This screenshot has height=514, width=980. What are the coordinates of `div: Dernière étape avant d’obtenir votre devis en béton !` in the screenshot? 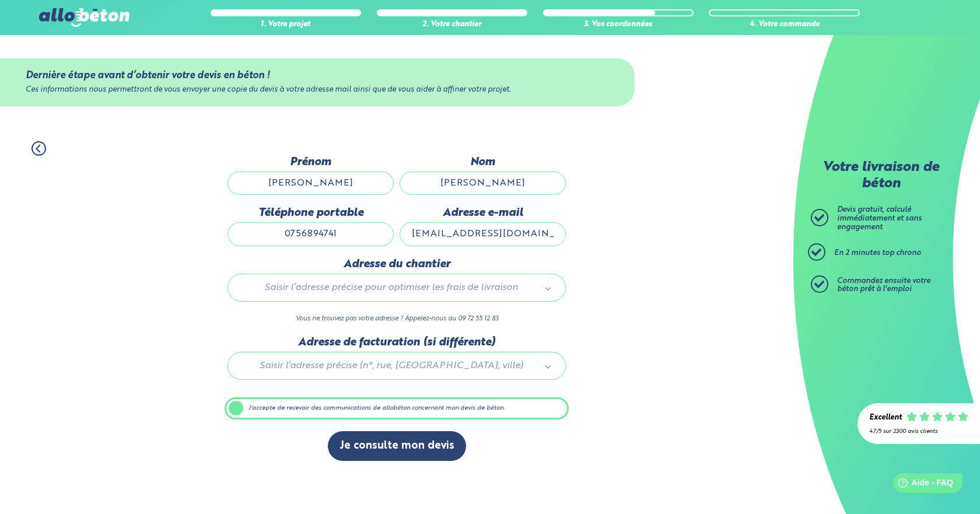 It's located at (317, 76).